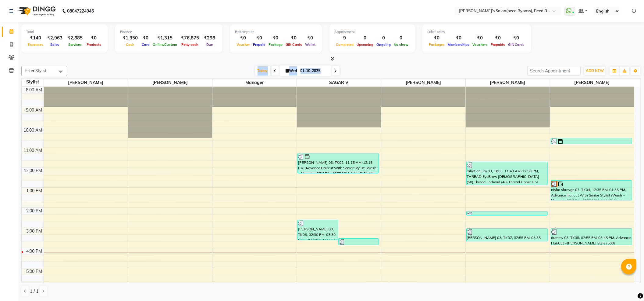  Describe the element at coordinates (34, 90) in the screenshot. I see `div: 8:00 AM` at that location.